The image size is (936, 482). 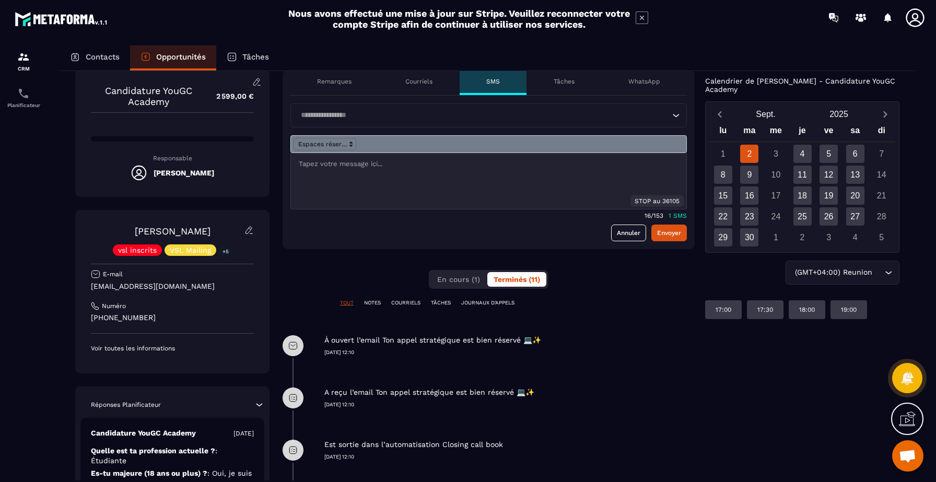 What do you see at coordinates (23, 93) in the screenshot?
I see `img: scheduler` at bounding box center [23, 93].